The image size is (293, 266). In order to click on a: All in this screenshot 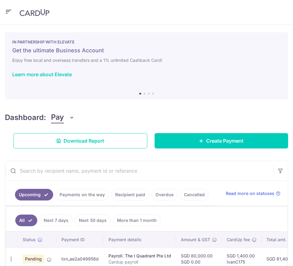, I will do `click(26, 220)`.